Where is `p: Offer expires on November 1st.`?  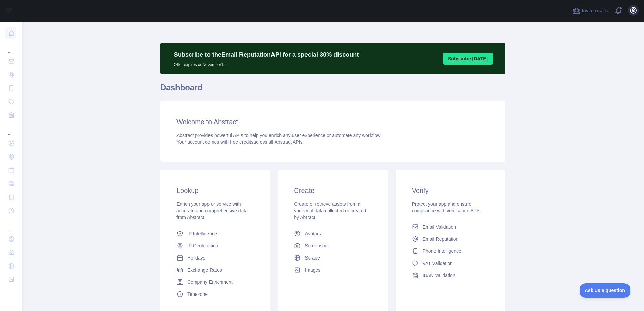
p: Offer expires on November 1st. is located at coordinates (266, 63).